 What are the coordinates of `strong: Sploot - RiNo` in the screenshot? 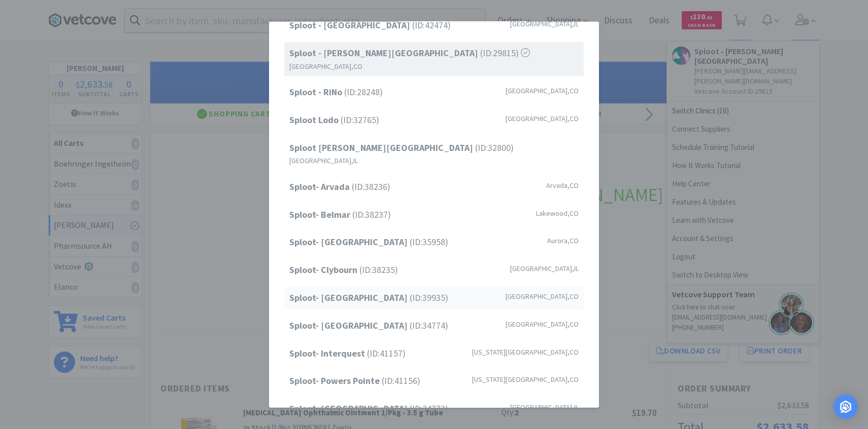 It's located at (316, 92).